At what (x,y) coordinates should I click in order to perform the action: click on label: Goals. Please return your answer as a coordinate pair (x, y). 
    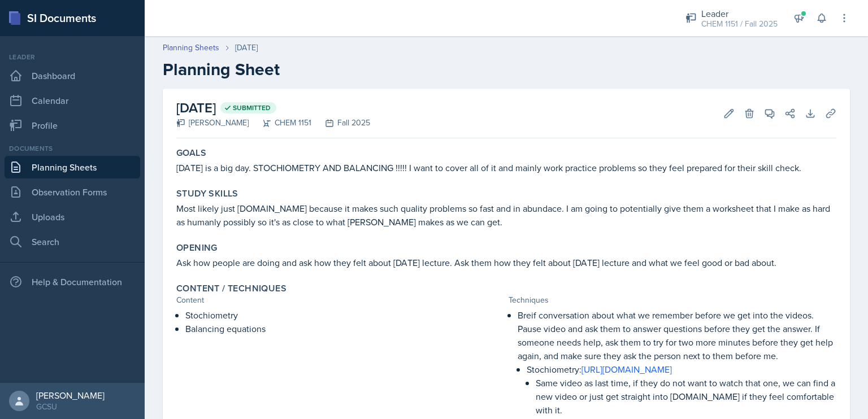
    Looking at the image, I should click on (191, 153).